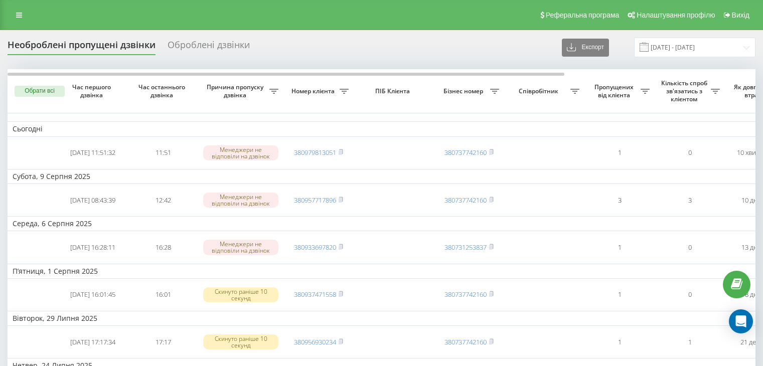 This screenshot has height=366, width=763. Describe the element at coordinates (163, 153) in the screenshot. I see `td: 11:51` at that location.